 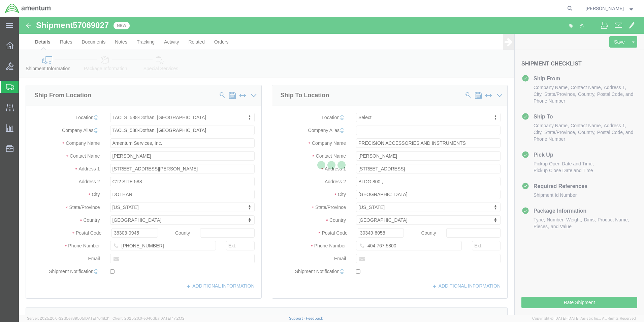 I want to click on span: Client: 2025.20.0-e640dba, so click(x=149, y=318).